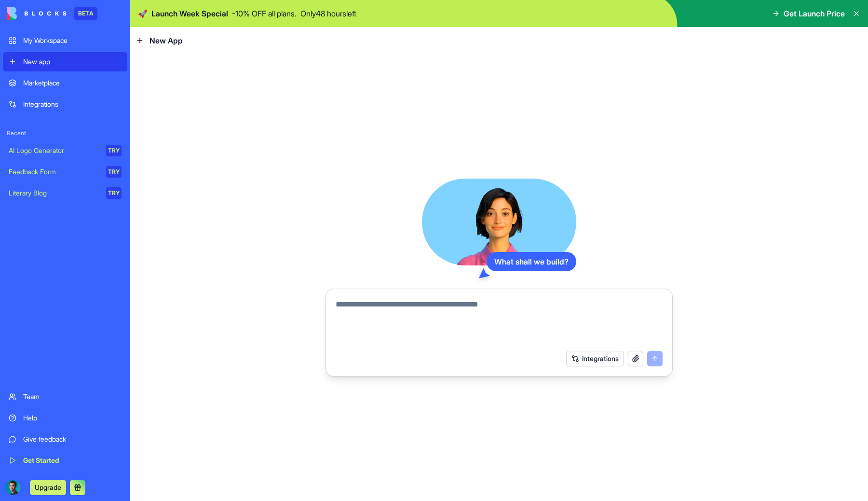 The height and width of the screenshot is (501, 868). I want to click on img: ACg8ocJs6JhtOUxXWmMLg_sKOErM23ukgPC9DId4vZQ8-ukPwGYG25OhFw=s96-c, so click(12, 487).